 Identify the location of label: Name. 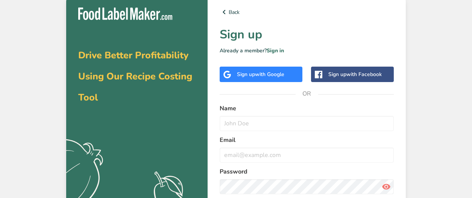
(306, 108).